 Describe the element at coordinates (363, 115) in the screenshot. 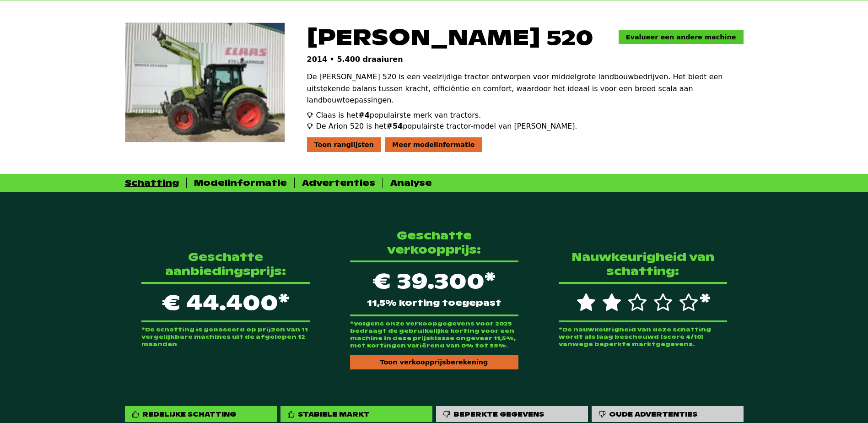

I see `span: #4` at that location.